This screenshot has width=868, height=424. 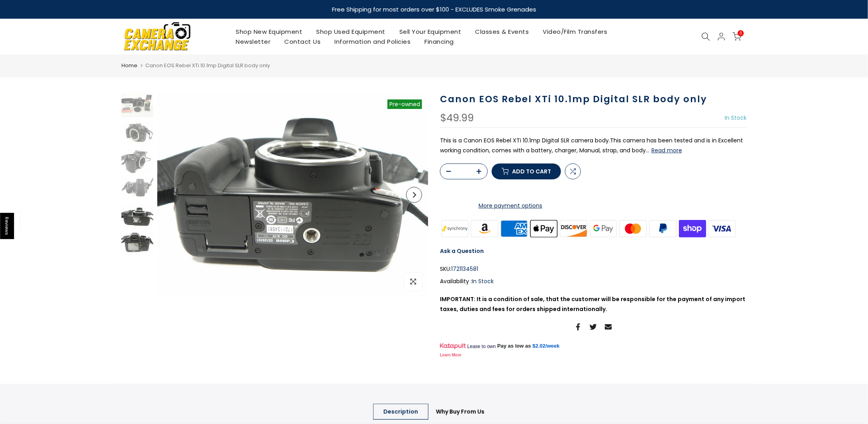 What do you see at coordinates (593, 304) in the screenshot?
I see `strong: IMPORTANT: It is a condition of sale, that the customer will be responsible for the payment of an...` at bounding box center [593, 304].